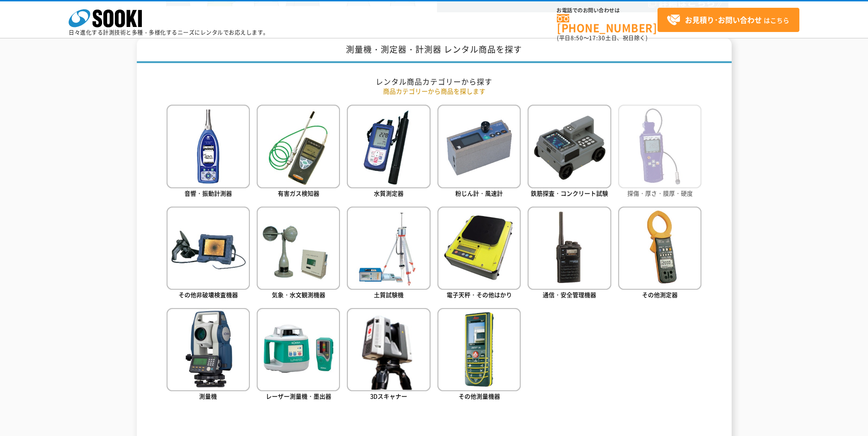 This screenshot has height=436, width=868. Describe the element at coordinates (299, 355) in the screenshot. I see `a: レーザー測量機・墨出器` at that location.